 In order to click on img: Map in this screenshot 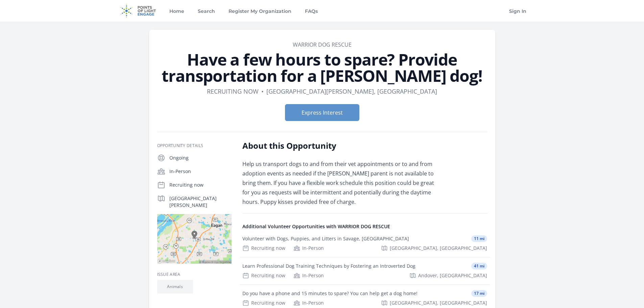, I will do `click(194, 238)`.